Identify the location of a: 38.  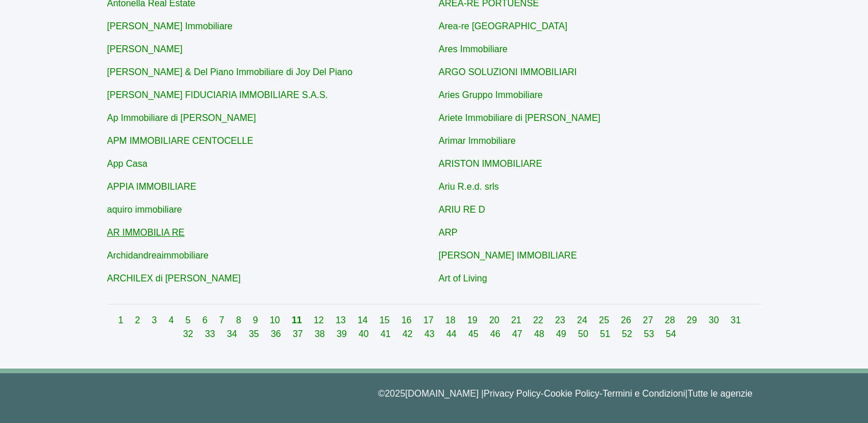
(321, 334).